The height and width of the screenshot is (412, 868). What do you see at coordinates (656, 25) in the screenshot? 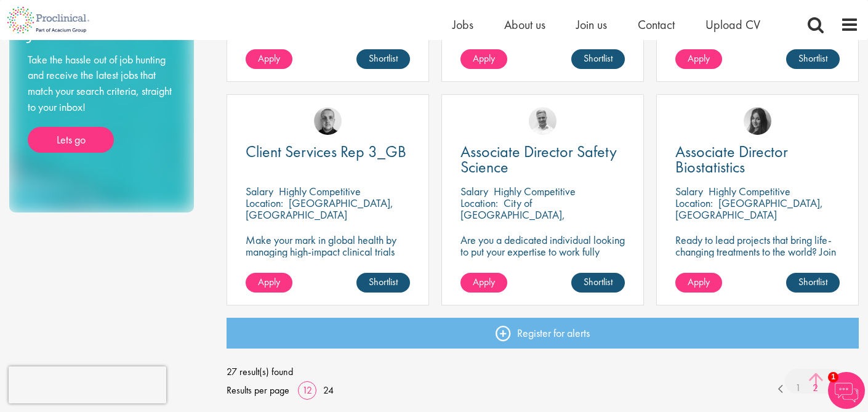
I see `span: Contact` at bounding box center [656, 25].